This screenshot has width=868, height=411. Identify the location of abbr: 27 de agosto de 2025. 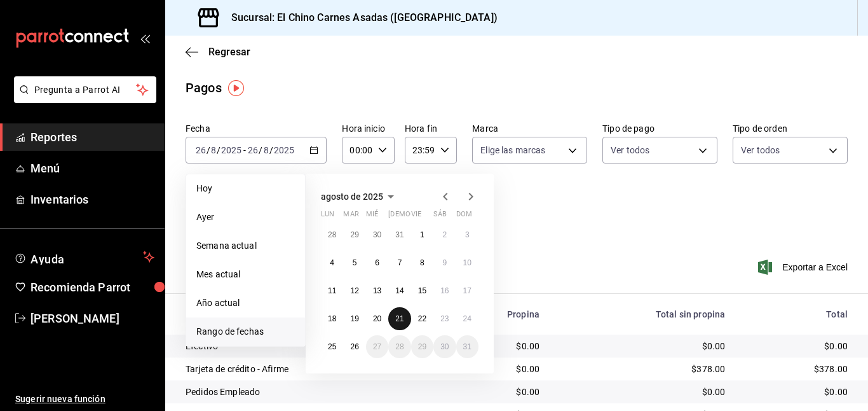
(377, 347).